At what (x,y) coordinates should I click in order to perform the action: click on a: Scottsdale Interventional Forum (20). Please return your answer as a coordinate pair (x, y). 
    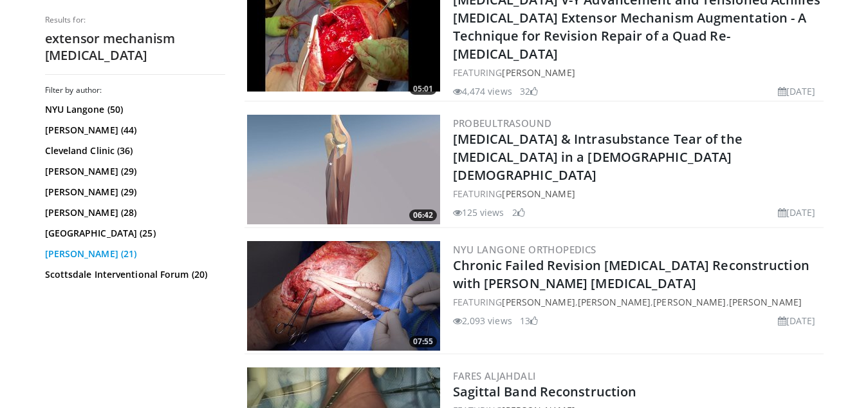
    Looking at the image, I should click on (133, 275).